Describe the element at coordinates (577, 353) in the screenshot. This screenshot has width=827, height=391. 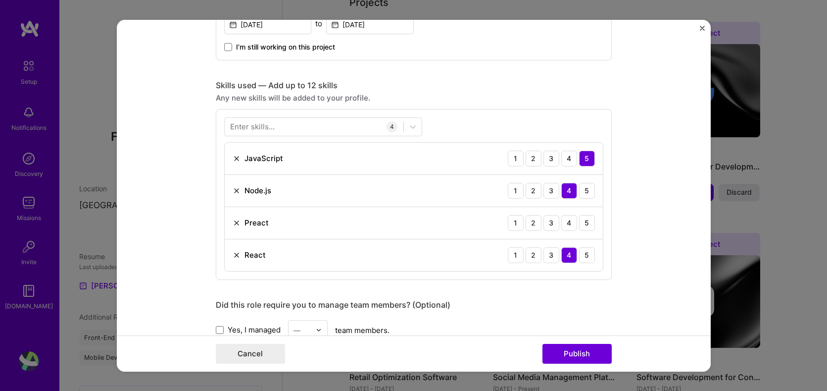
I see `button: Publish` at that location.